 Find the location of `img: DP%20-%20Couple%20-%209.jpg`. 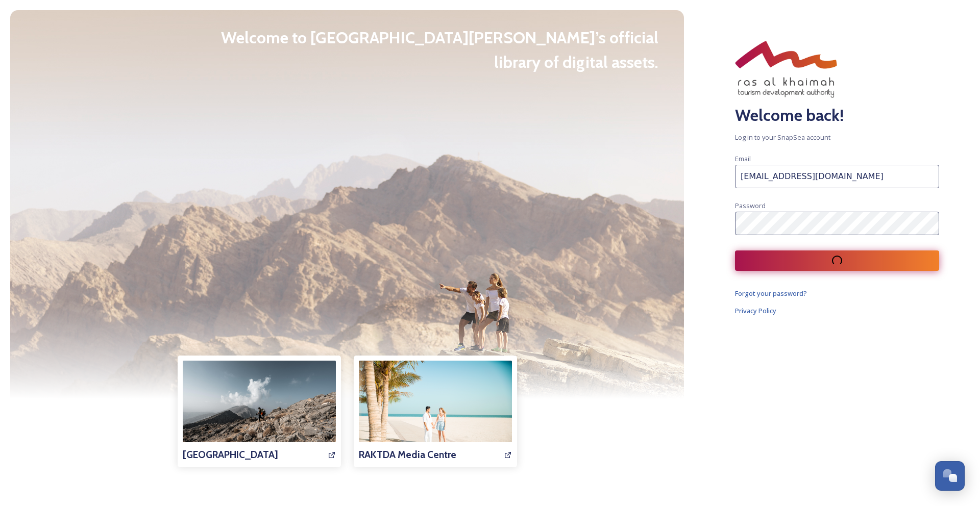

img: DP%20-%20Couple%20-%209.jpg is located at coordinates (435, 412).